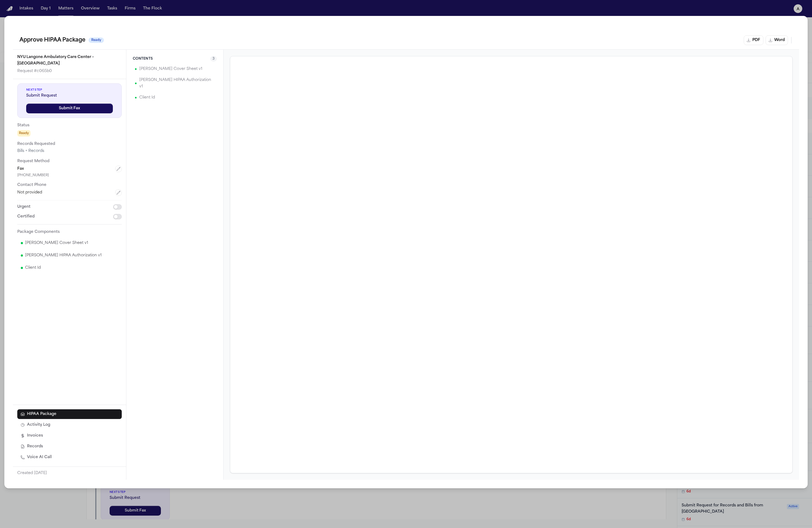 Image resolution: width=812 pixels, height=528 pixels. What do you see at coordinates (69, 415) in the screenshot?
I see `button: HIPAA Package` at bounding box center [69, 415].